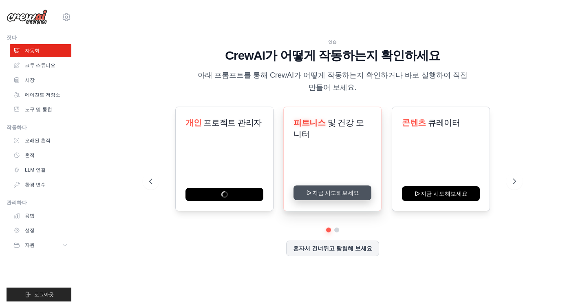 This screenshot has width=587, height=308. Describe the element at coordinates (11, 38) in the screenshot. I see `font: 짓다` at that location.